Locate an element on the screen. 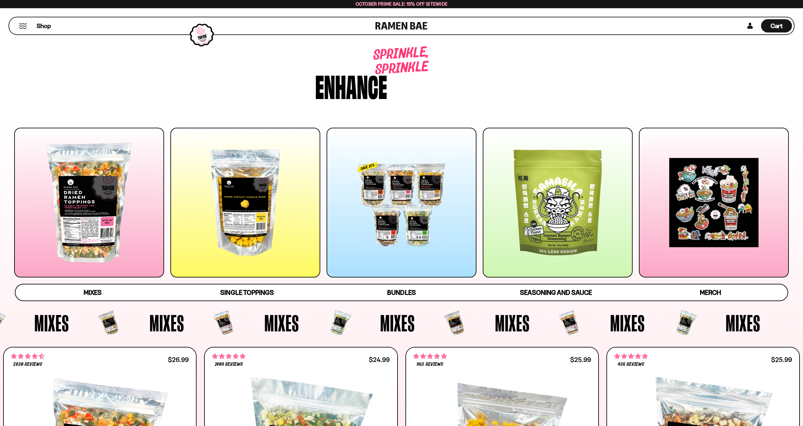 The width and height of the screenshot is (803, 426). span: 963 reviews is located at coordinates (430, 365).